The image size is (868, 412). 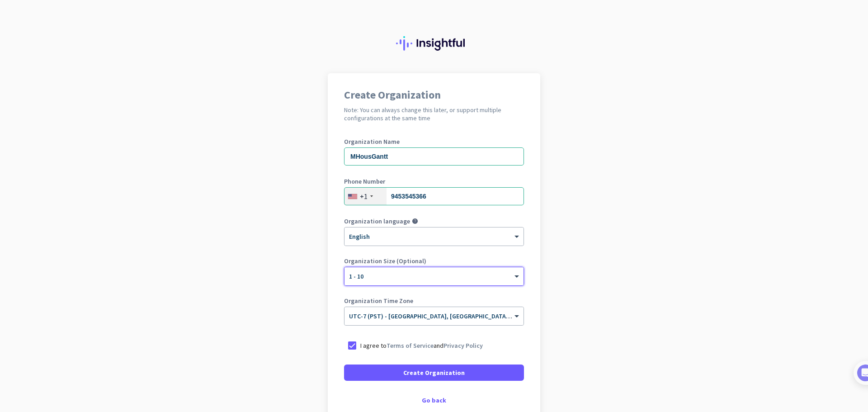 What do you see at coordinates (434, 301) in the screenshot?
I see `label: Organization Time Zone` at bounding box center [434, 301].